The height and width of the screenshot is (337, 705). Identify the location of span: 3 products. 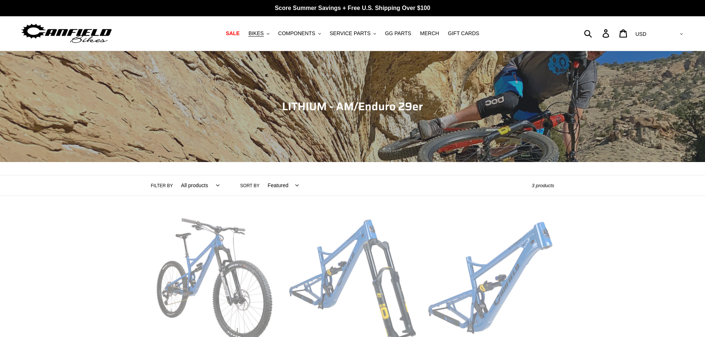
(543, 185).